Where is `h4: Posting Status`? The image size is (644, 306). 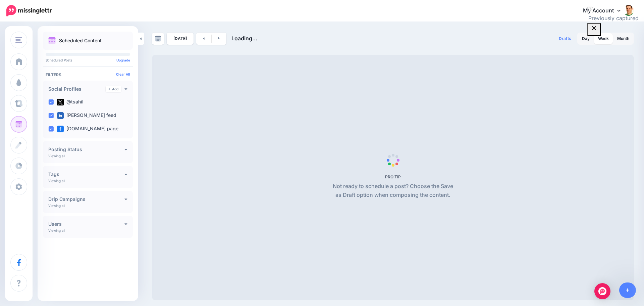
h4: Posting Status is located at coordinates (86, 149).